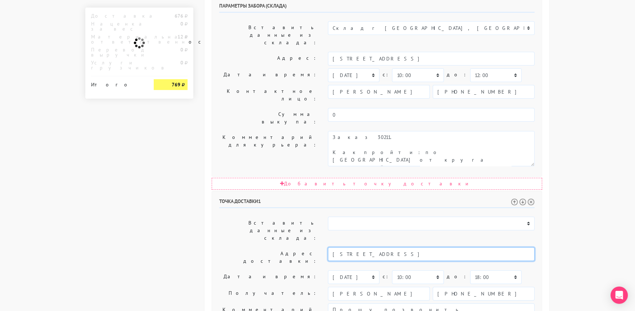  I want to click on label: Адрес доставки:, so click(268, 257).